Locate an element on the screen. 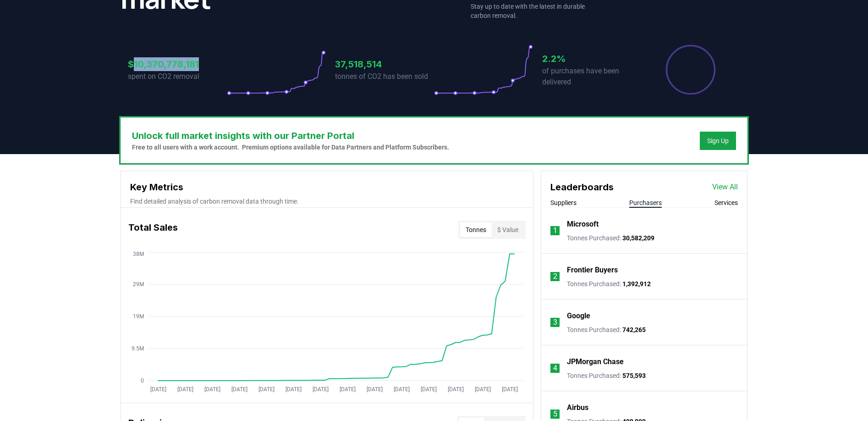  span: 742,265 is located at coordinates (634, 330).